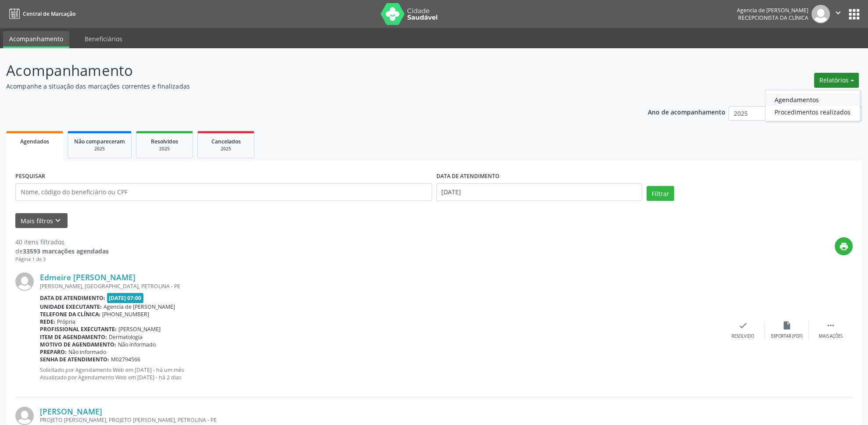 The image size is (868, 425). What do you see at coordinates (812, 112) in the screenshot?
I see `a: Procedimentos realizados` at bounding box center [812, 112].